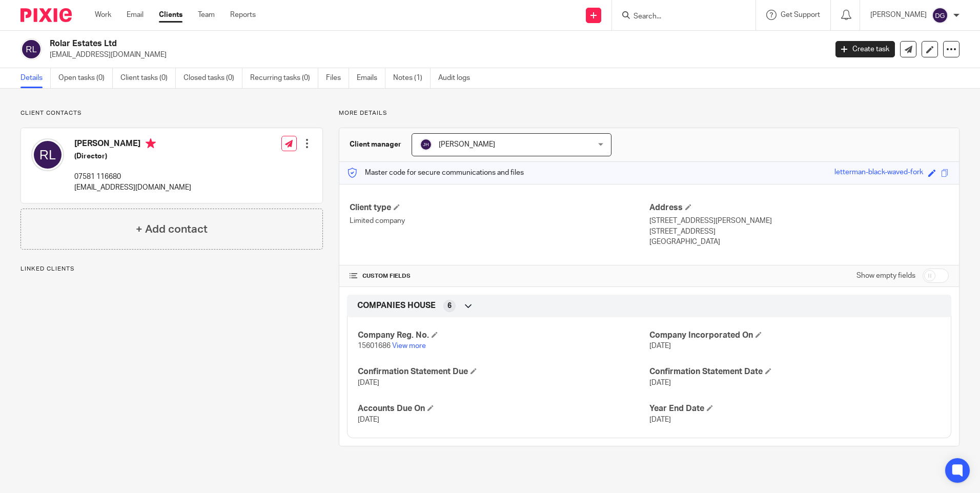  What do you see at coordinates (213, 78) in the screenshot?
I see `a: Closed tasks (0)` at bounding box center [213, 78].